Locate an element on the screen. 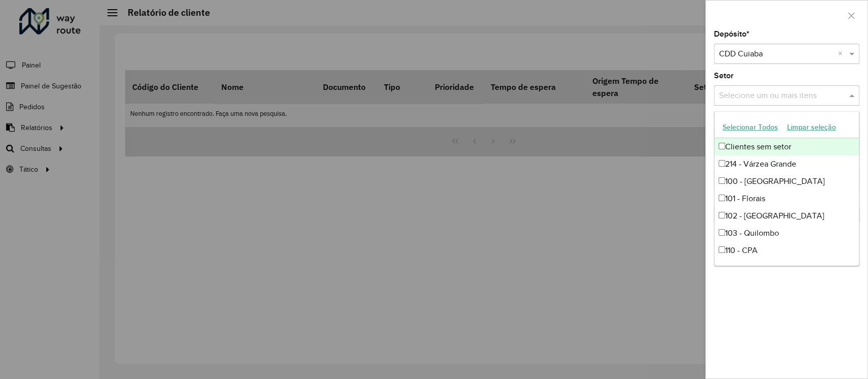 Image resolution: width=868 pixels, height=379 pixels. div: 110 - CPA is located at coordinates (787, 250).